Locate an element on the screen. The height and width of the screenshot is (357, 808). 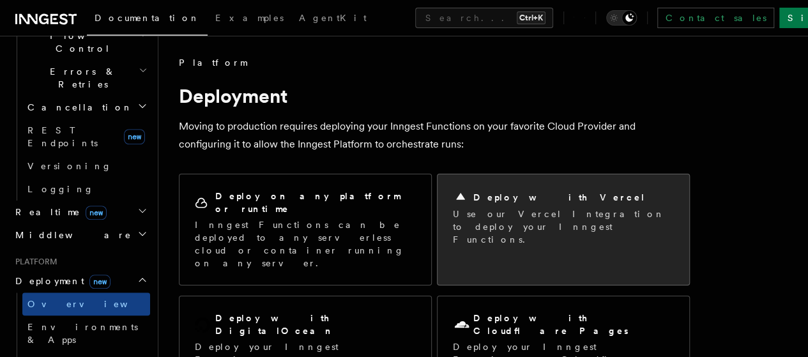
svg: Cloudflare is located at coordinates (462, 325).